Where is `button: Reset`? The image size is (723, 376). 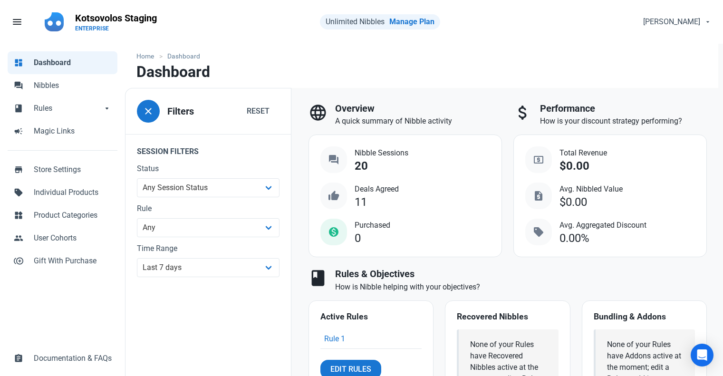 button: Reset is located at coordinates (258, 111).